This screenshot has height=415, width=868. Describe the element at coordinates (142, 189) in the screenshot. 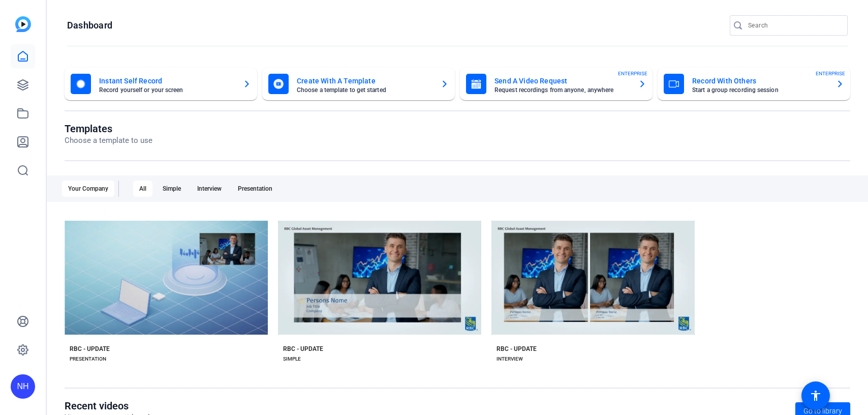

I see `div: All` at that location.